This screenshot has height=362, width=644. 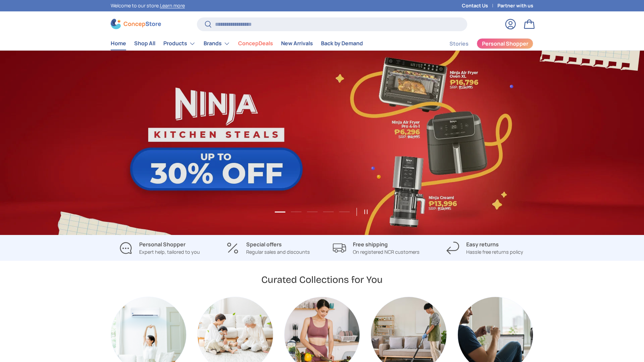 I want to click on nav: Primary, so click(x=237, y=44).